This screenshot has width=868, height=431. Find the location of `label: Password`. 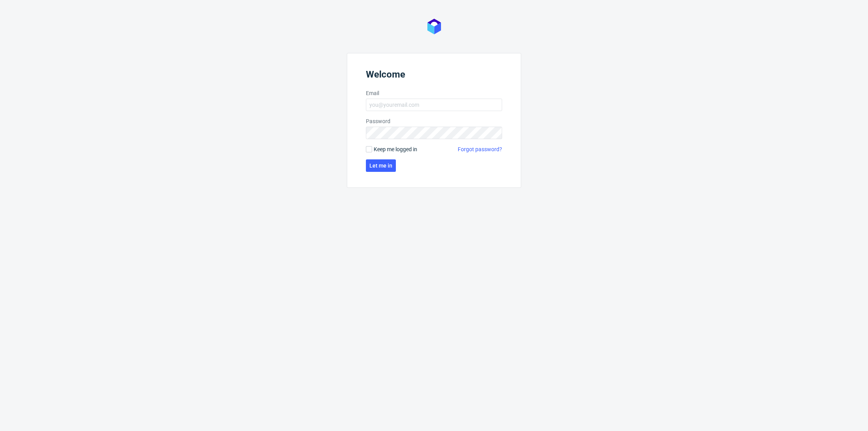

label: Password is located at coordinates (434, 121).